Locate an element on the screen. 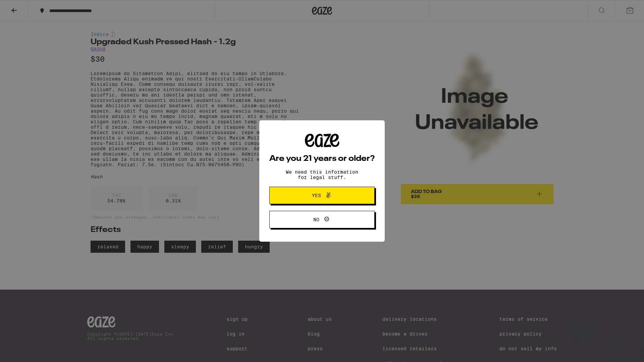 The height and width of the screenshot is (362, 644). button: Yes is located at coordinates (322, 196).